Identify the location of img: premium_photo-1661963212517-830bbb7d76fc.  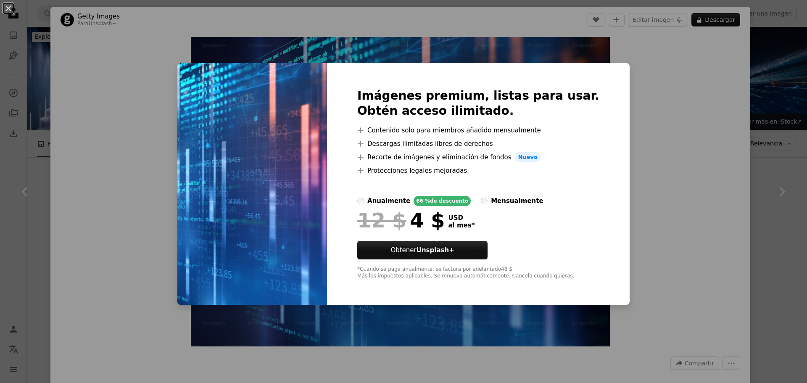
(252, 184).